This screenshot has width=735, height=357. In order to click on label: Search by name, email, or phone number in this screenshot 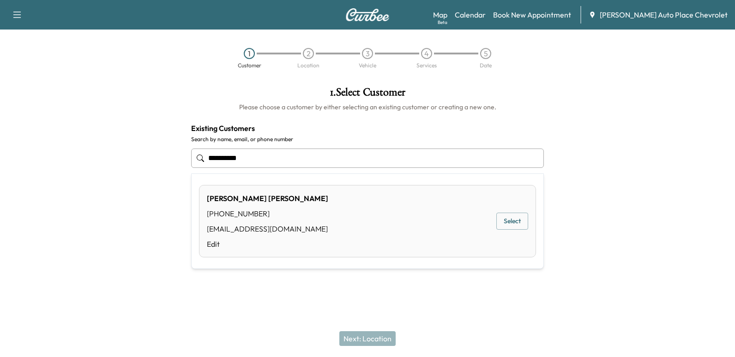, I will do `click(368, 139)`.